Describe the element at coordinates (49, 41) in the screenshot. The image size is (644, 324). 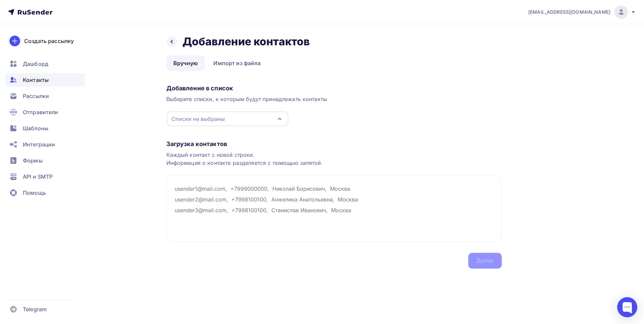
I see `div: Создать рассылку` at that location.